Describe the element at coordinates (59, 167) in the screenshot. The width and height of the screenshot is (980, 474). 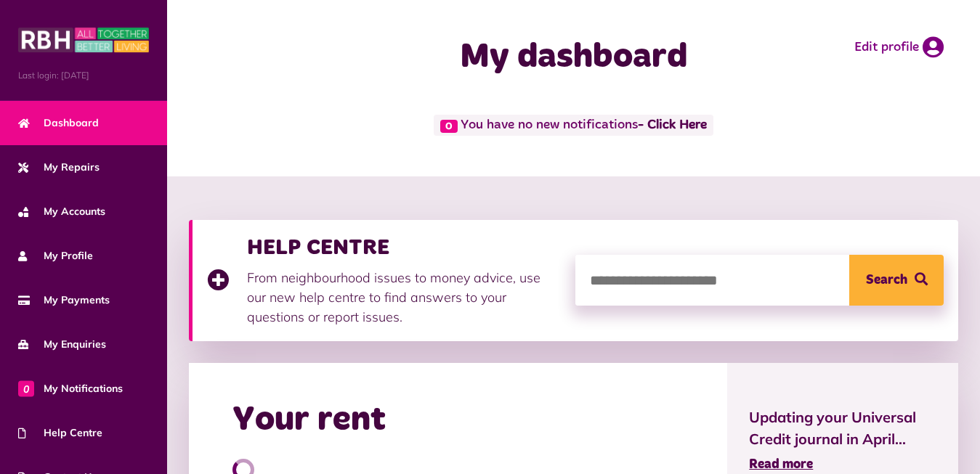
I see `span: My Repairs` at that location.